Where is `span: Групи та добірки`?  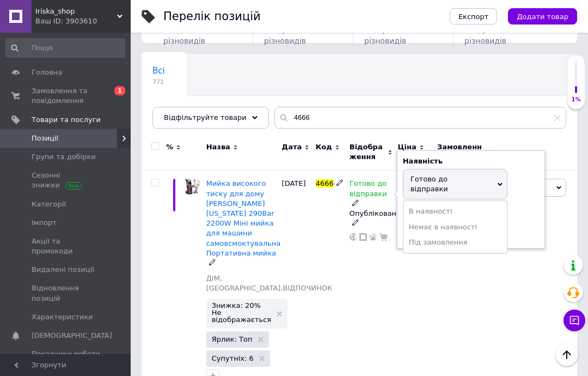
span: Групи та добірки is located at coordinates (63, 157).